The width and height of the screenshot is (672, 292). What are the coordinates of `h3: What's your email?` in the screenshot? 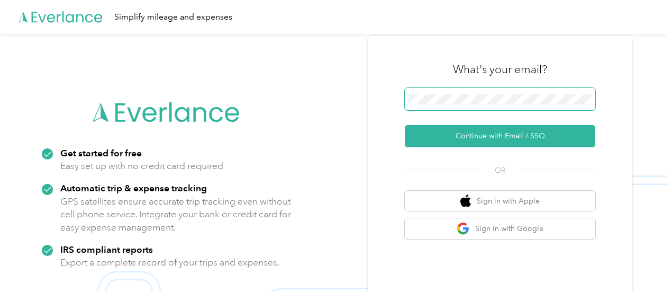 It's located at (500, 69).